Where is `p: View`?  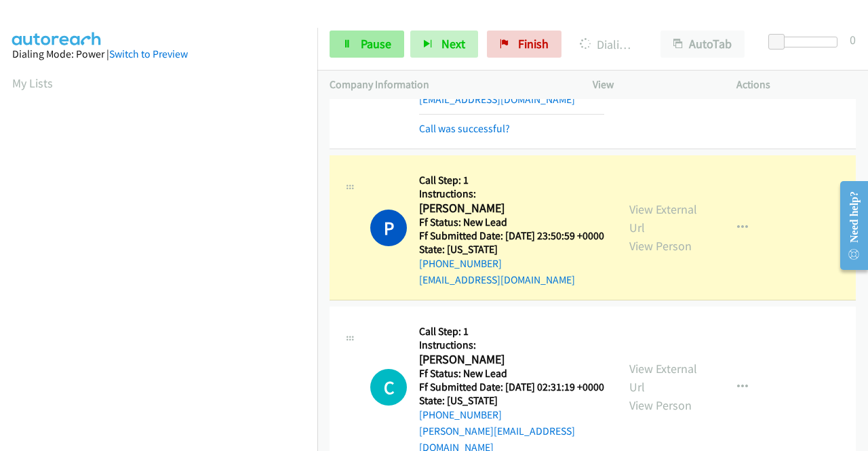
p: View is located at coordinates (652, 85).